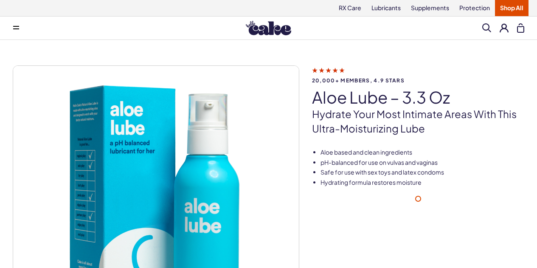 The height and width of the screenshot is (268, 537). What do you see at coordinates (419, 121) in the screenshot?
I see `p: Hydrate your most intimate areas with this ultra-moisturizing lube` at bounding box center [419, 121].